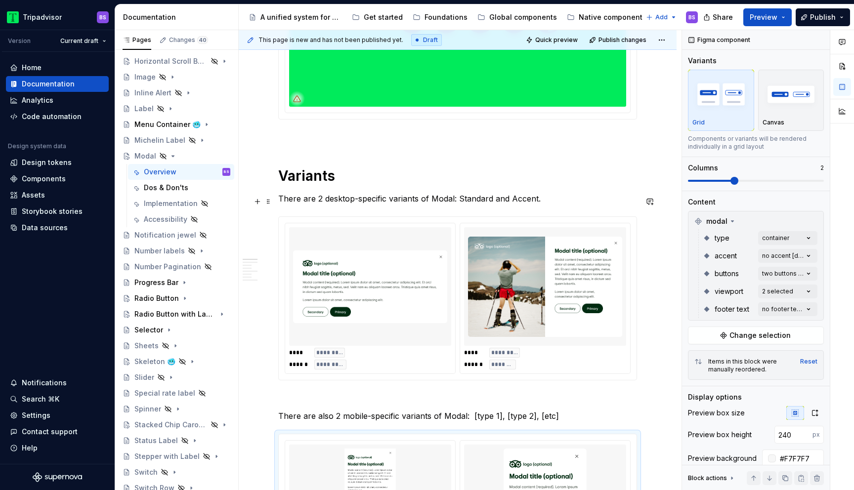 The height and width of the screenshot is (490, 854). What do you see at coordinates (160, 140) in the screenshot?
I see `div: Michelin Label` at bounding box center [160, 140].